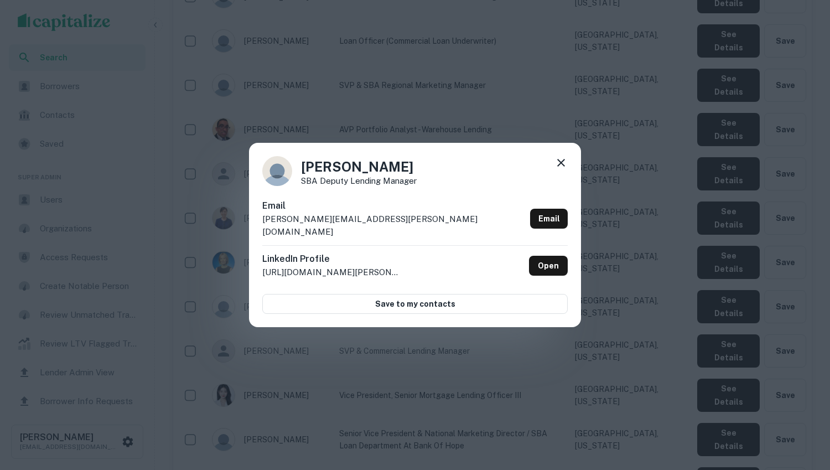 The width and height of the screenshot is (830, 470). I want to click on p: SBA Deputy Lending Manager, so click(358, 180).